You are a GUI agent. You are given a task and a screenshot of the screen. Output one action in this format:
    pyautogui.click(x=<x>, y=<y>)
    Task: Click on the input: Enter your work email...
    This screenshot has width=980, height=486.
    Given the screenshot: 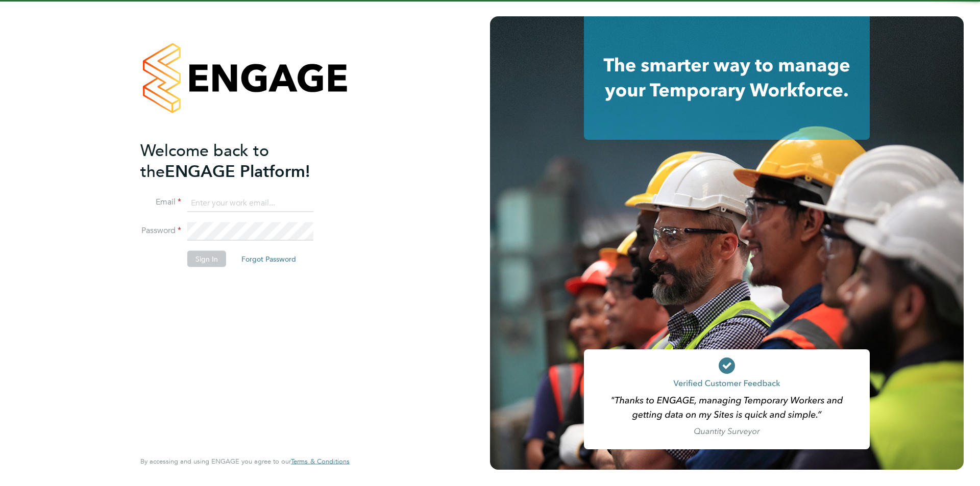 What is the action you would take?
    pyautogui.click(x=250, y=203)
    